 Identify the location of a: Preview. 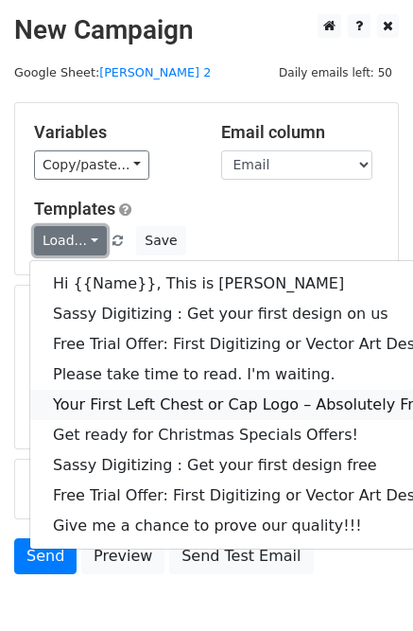
(123, 556).